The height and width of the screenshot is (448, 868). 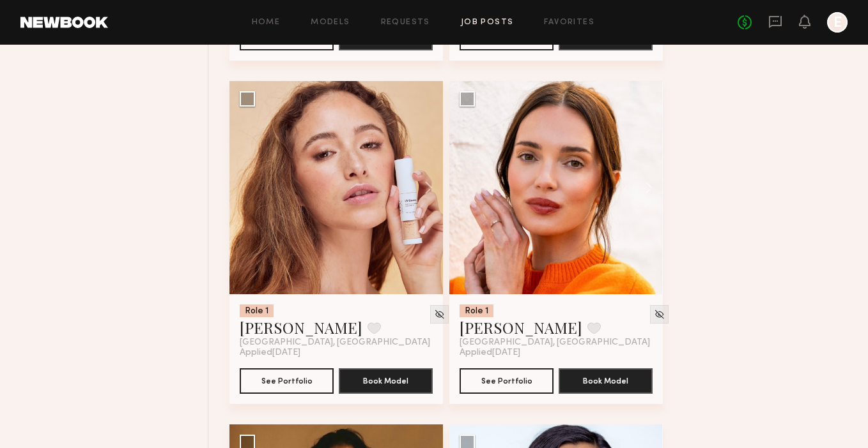 I want to click on a: Models, so click(x=330, y=23).